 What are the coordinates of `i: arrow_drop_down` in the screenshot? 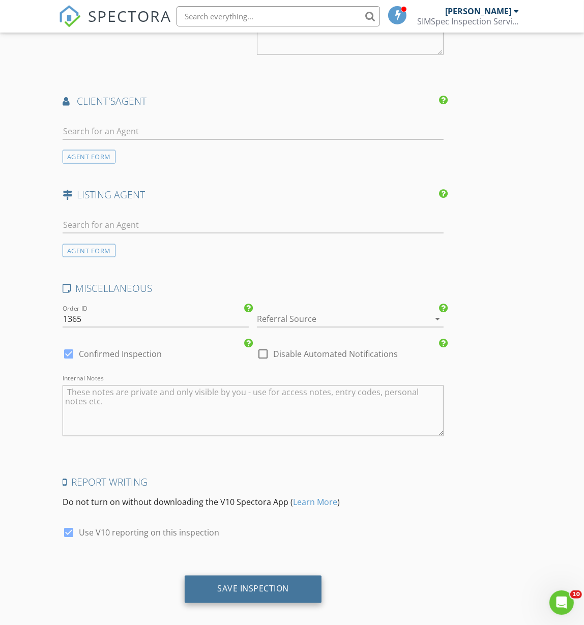 It's located at (437, 319).